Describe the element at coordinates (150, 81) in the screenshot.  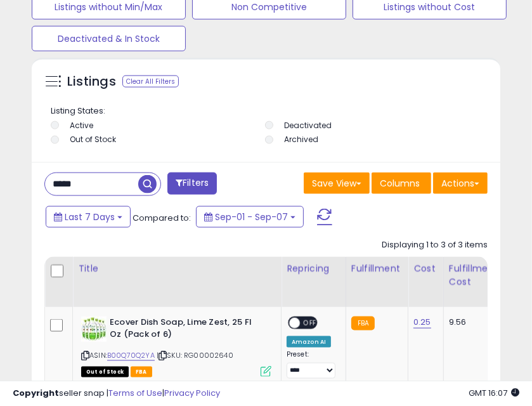
I see `div: Clear All Filters` at that location.